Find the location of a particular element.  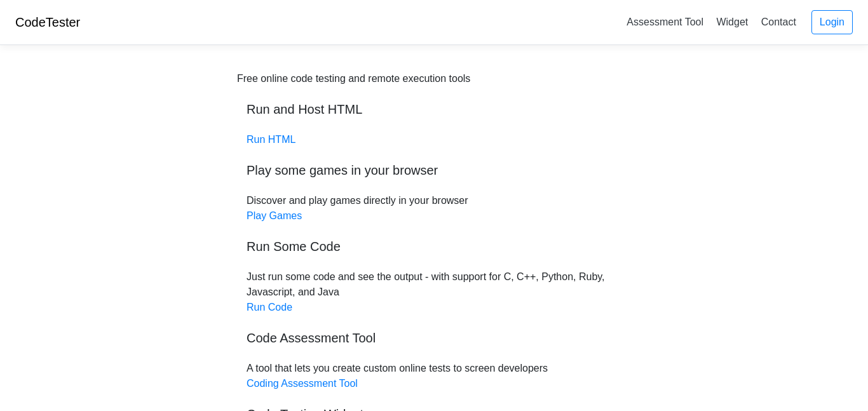

a: Play Games is located at coordinates (274, 215).